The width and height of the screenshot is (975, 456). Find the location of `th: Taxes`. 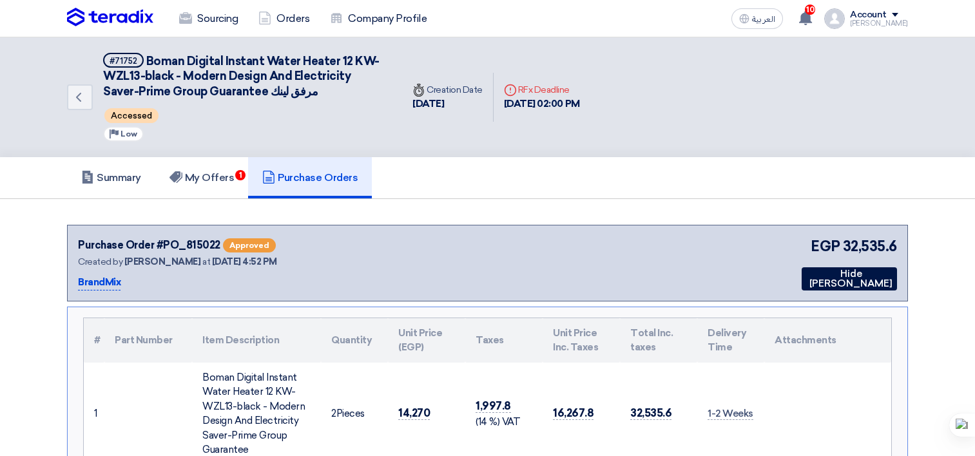

th: Taxes is located at coordinates (504, 340).